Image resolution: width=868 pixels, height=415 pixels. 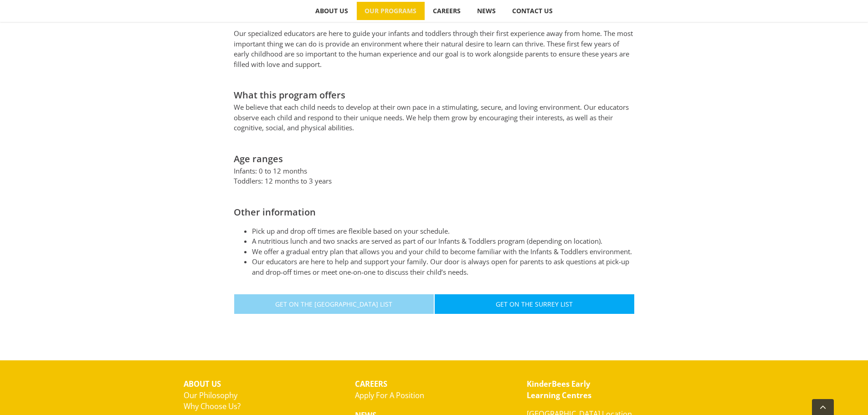 I want to click on li: We offer a gradual entry plan that allows you and your child to become familiar with the Infants ..., so click(x=443, y=251).